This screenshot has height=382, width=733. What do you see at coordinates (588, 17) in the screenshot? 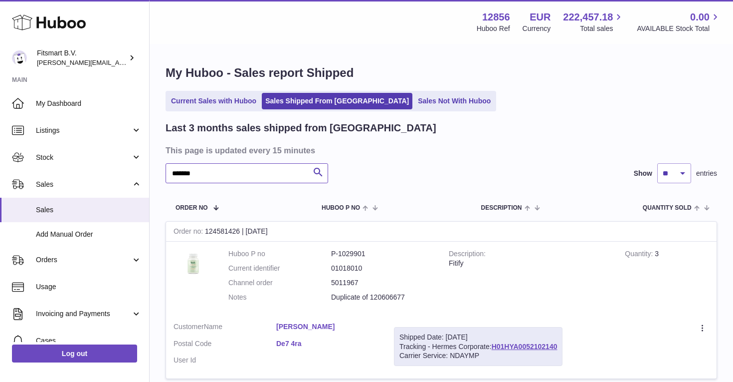
I see `span: 222,457.18` at bounding box center [588, 17].